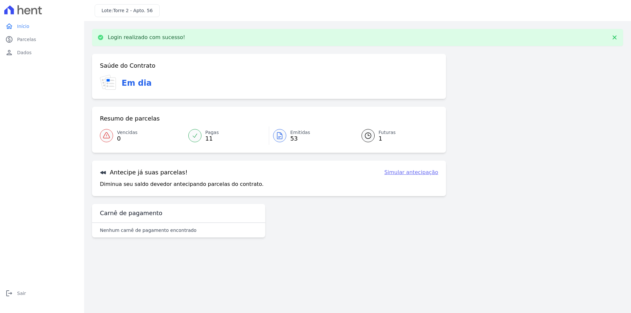 This screenshot has height=313, width=631. Describe the element at coordinates (212, 133) in the screenshot. I see `span: Pagas` at that location.